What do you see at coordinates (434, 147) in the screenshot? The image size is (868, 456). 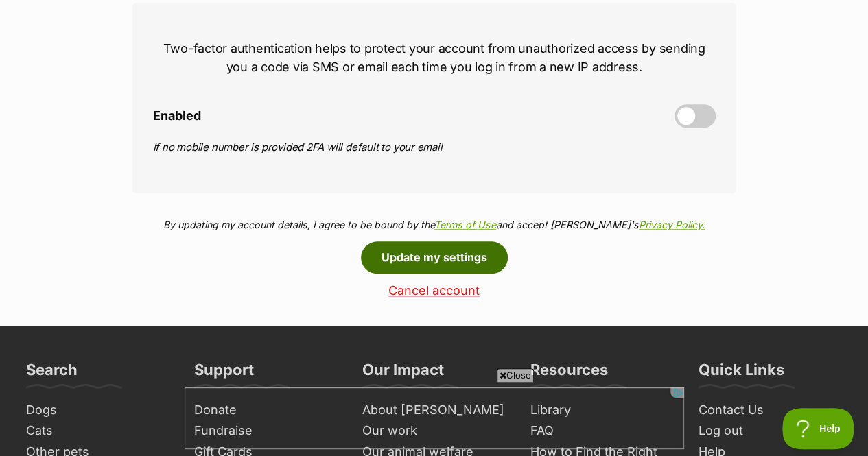 I see `p: If no mobile number is provided 2FA will default to your email` at bounding box center [434, 147].